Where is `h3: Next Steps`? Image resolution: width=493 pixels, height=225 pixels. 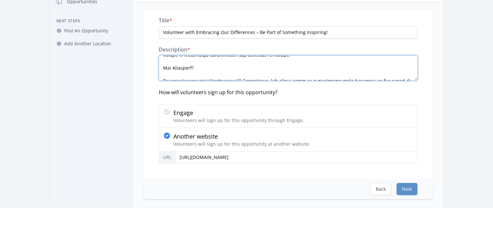 h3: Next Steps is located at coordinates (91, 21).